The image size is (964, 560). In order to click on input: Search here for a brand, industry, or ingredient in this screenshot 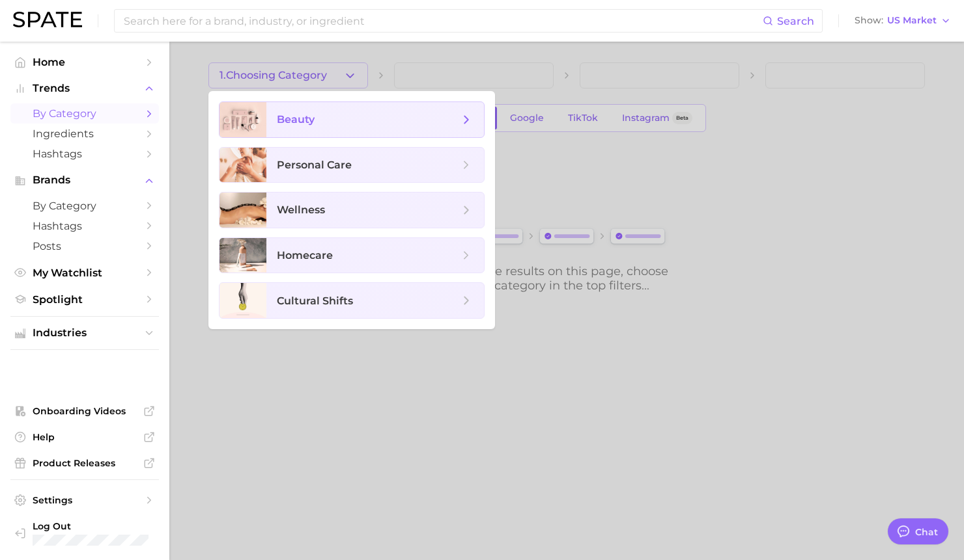, I will do `click(442, 21)`.